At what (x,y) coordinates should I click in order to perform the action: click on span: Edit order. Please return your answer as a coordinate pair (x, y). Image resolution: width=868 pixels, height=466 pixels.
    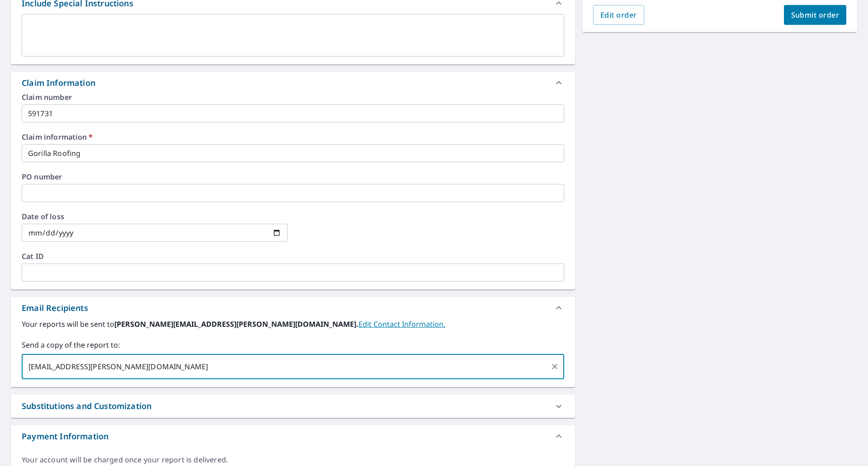
    Looking at the image, I should click on (619, 15).